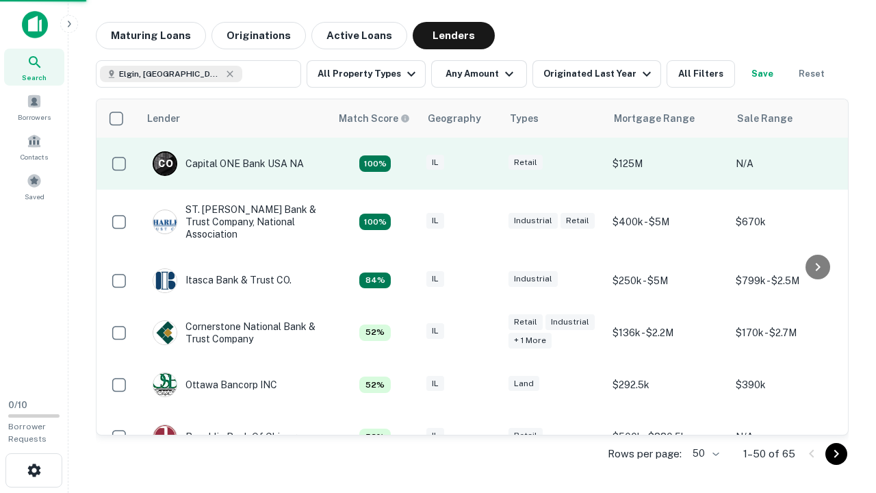 The height and width of the screenshot is (493, 876). I want to click on button: Maturing Loans, so click(151, 36).